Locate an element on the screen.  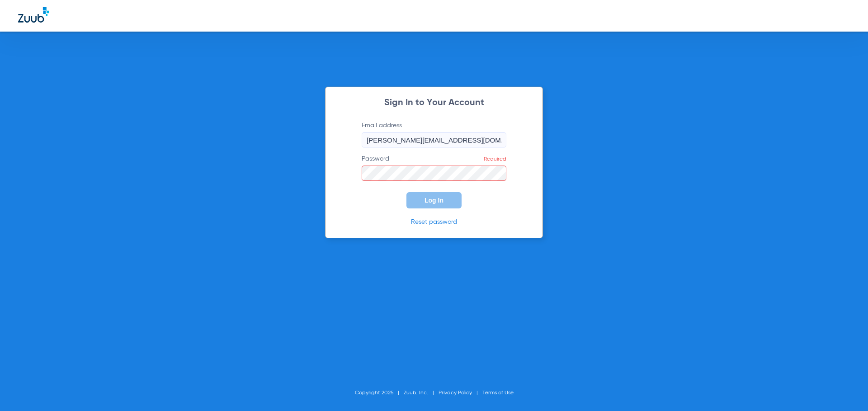
input: PasswordRequired is located at coordinates (434, 173).